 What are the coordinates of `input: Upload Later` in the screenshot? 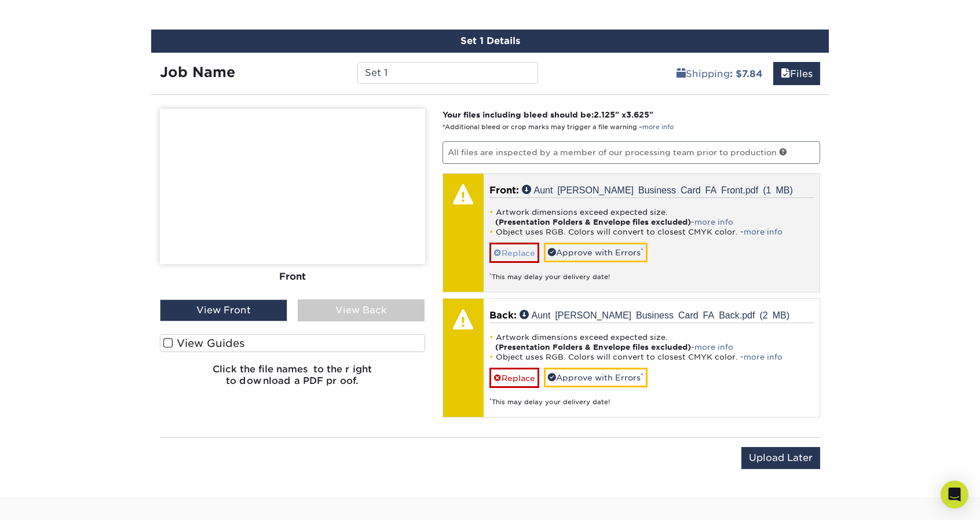 It's located at (781, 459).